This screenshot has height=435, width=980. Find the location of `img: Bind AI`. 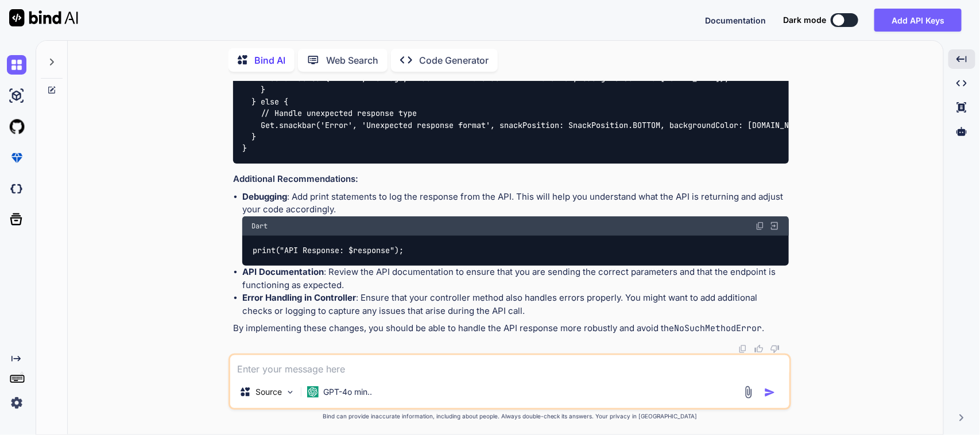

img: Bind AI is located at coordinates (44, 18).